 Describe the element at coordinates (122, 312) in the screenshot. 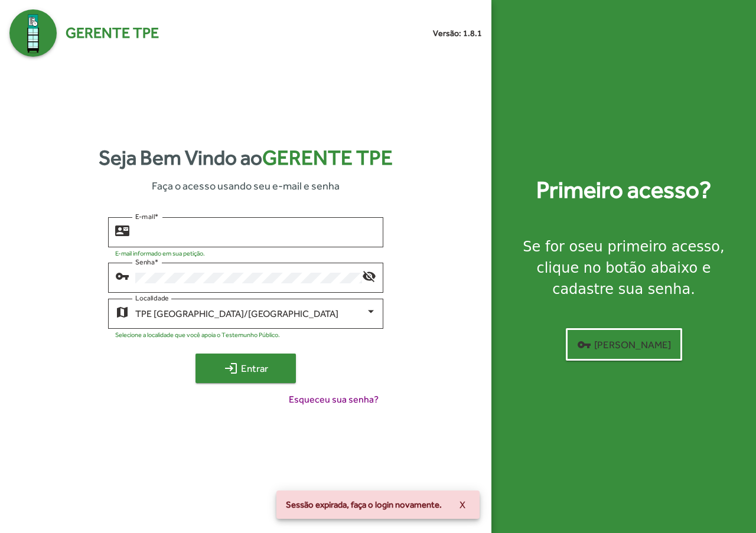

I see `mat-icon: map` at that location.